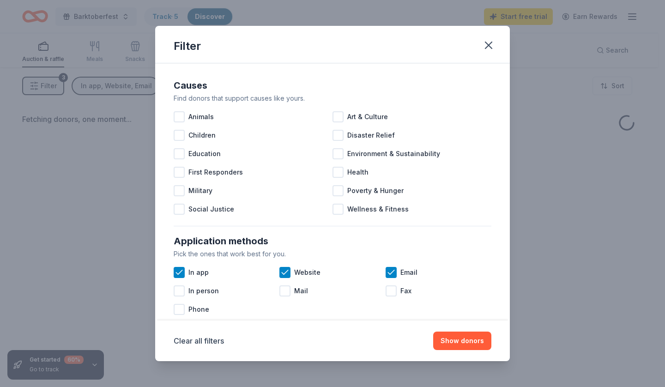 The height and width of the screenshot is (387, 665). Describe the element at coordinates (333, 241) in the screenshot. I see `div: Application methods` at that location.